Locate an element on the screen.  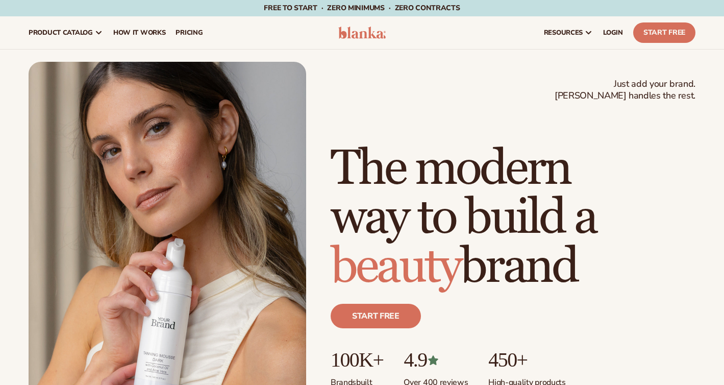
h1: The modern way to build a brand is located at coordinates (513, 218).